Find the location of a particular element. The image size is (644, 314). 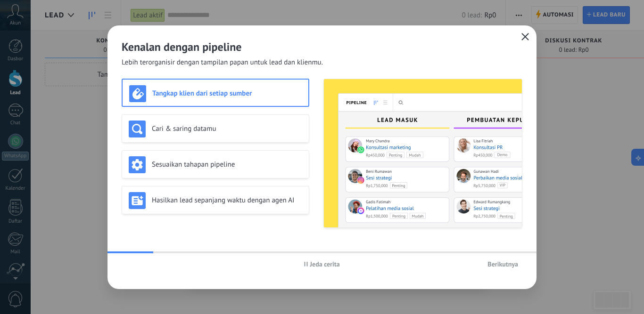

h3: Tangkap klien dari setiap sumber is located at coordinates (227, 93).